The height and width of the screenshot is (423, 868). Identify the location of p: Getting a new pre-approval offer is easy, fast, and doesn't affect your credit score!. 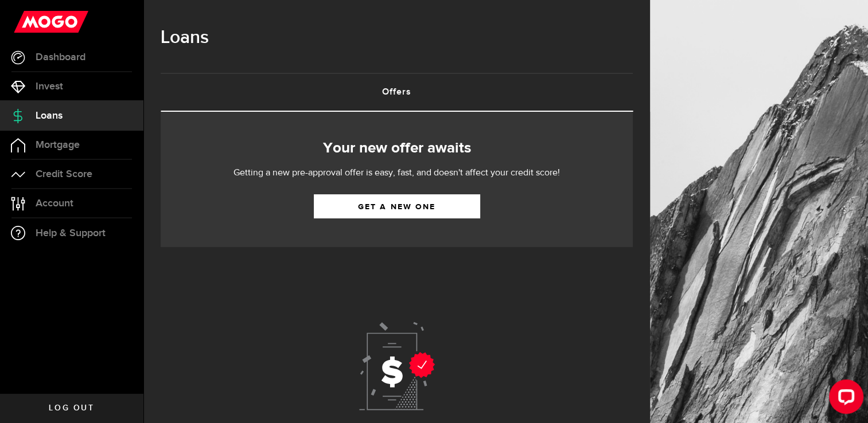
(397, 173).